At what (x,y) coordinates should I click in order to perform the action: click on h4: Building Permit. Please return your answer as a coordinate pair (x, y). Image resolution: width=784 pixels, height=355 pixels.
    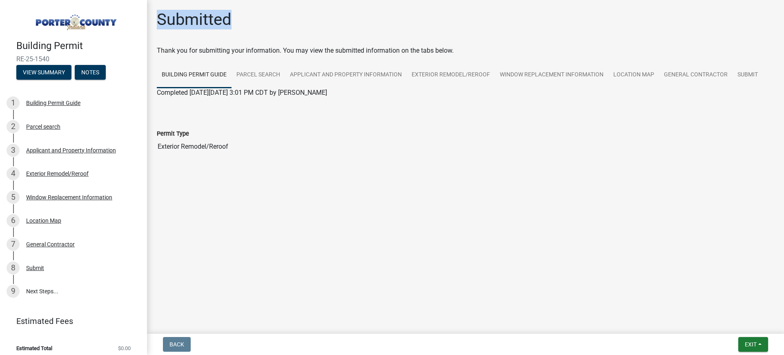
    Looking at the image, I should click on (78, 46).